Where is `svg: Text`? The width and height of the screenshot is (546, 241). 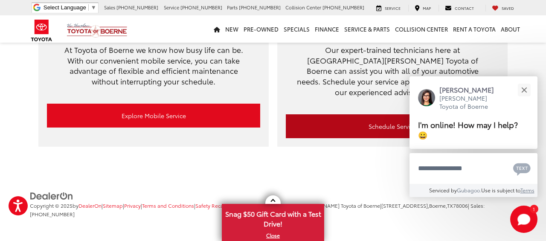 svg: Text is located at coordinates (522, 169).